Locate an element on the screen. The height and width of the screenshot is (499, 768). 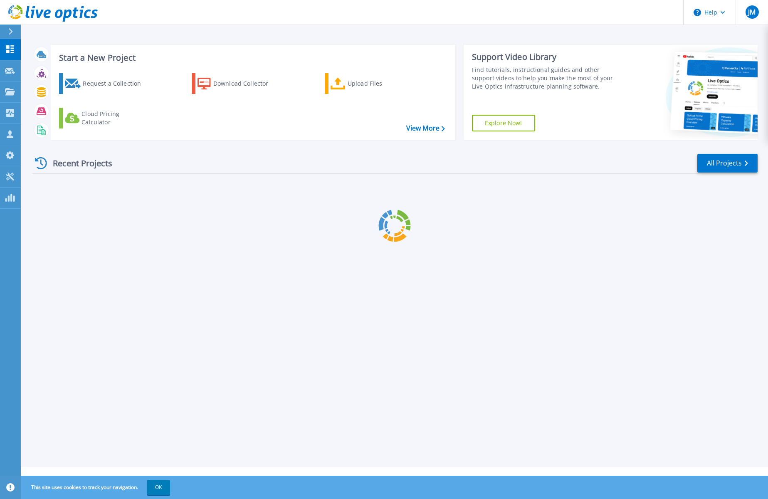
a: Cloud Pricing Calculator is located at coordinates (105, 118).